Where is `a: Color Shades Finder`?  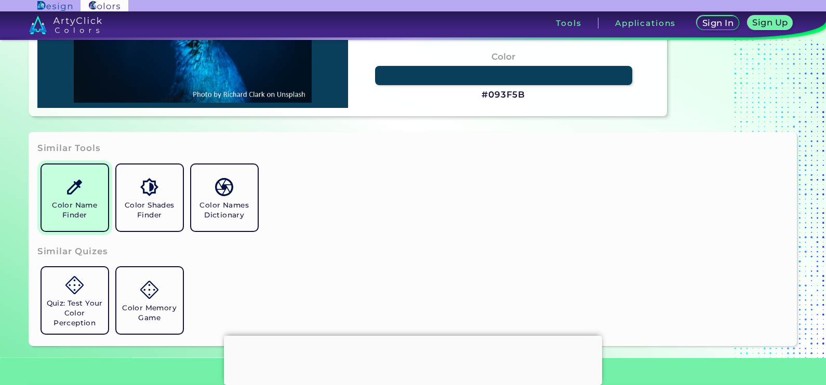
a: Color Shades Finder is located at coordinates (150, 198).